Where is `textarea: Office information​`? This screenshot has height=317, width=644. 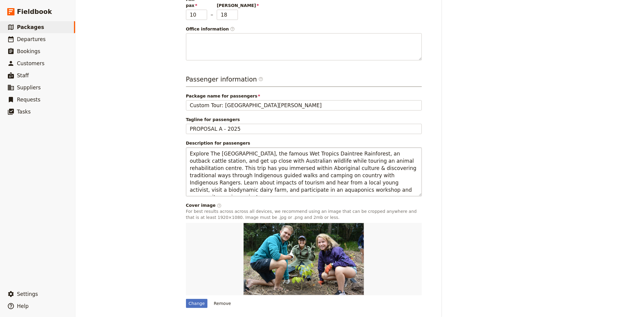 textarea: Office information​ is located at coordinates (304, 47).